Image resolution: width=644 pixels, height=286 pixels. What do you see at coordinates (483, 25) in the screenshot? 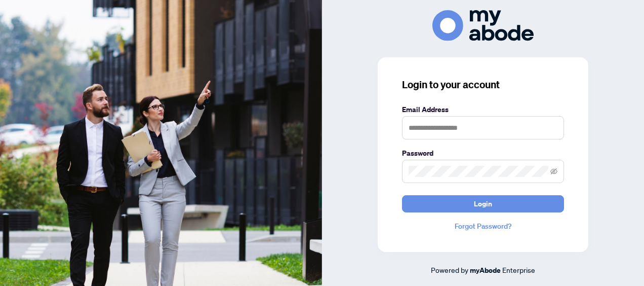
I see `img: ma-logo` at bounding box center [483, 25].